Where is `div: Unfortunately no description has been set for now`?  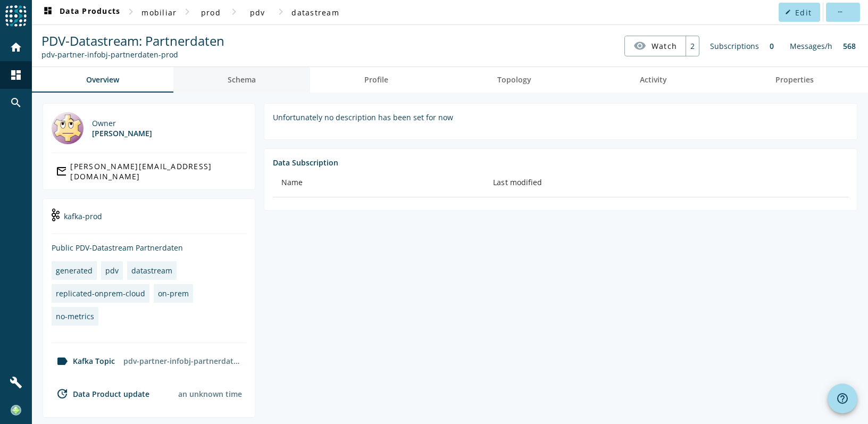
div: Unfortunately no description has been set for now is located at coordinates (561, 117).